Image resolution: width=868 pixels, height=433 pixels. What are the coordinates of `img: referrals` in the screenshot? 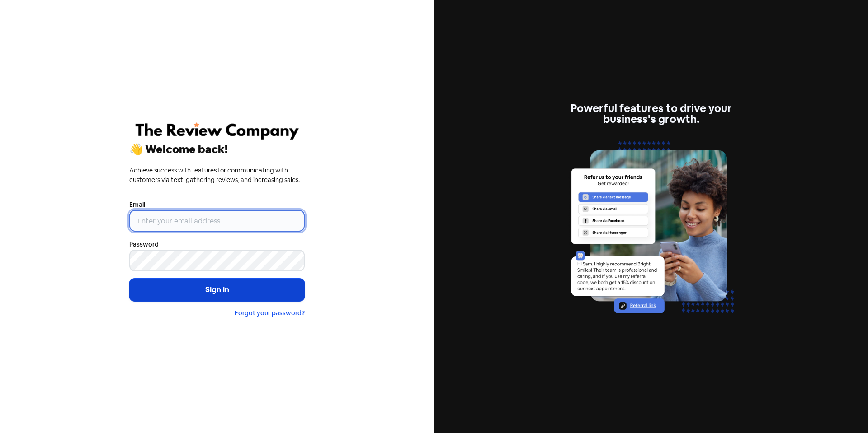 It's located at (651, 232).